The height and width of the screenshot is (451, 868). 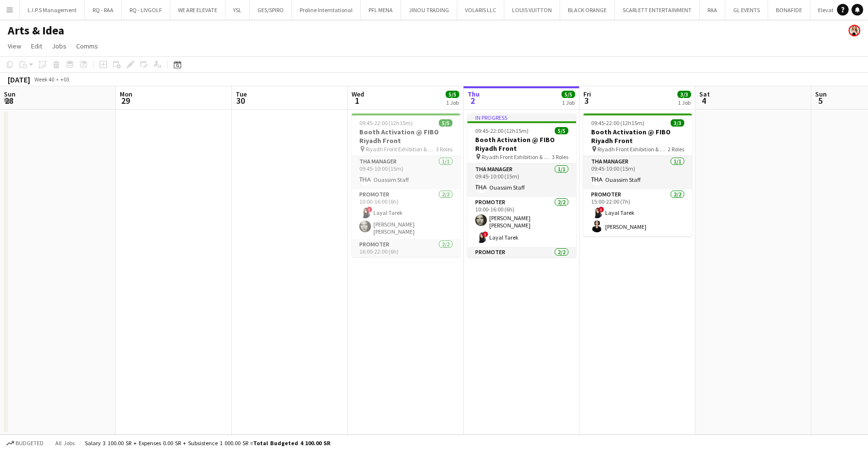 What do you see at coordinates (65, 79) in the screenshot?
I see `div: +03` at bounding box center [65, 79].